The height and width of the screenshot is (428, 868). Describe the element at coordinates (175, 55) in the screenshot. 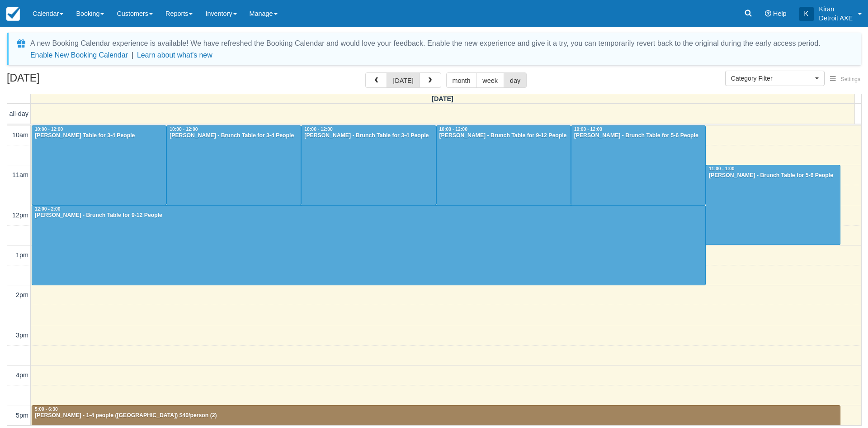

I see `a: Learn about what's new` at that location.